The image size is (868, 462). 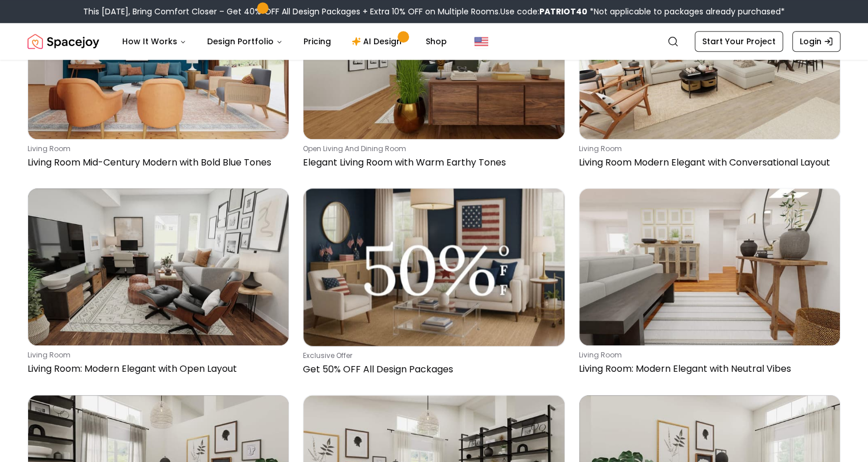 I want to click on a: Living Room: Modern Elegant with Neutral Vibesliving roomLiving Room: Modern Elegant with Neutral..., so click(x=709, y=285).